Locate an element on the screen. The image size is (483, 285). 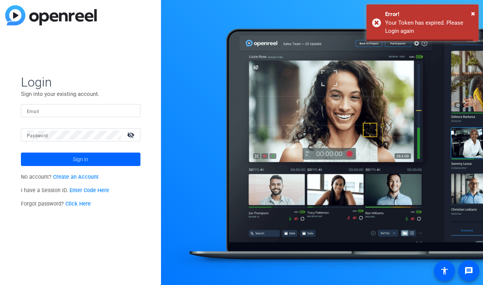
button: Close is located at coordinates (473, 13).